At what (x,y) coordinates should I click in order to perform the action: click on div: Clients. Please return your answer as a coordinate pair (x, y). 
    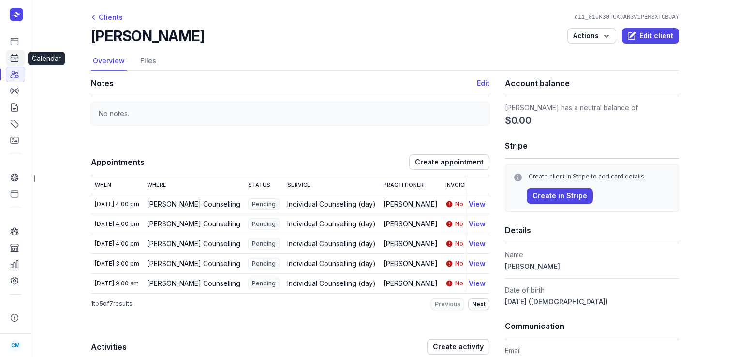
    Looking at the image, I should click on (107, 17).